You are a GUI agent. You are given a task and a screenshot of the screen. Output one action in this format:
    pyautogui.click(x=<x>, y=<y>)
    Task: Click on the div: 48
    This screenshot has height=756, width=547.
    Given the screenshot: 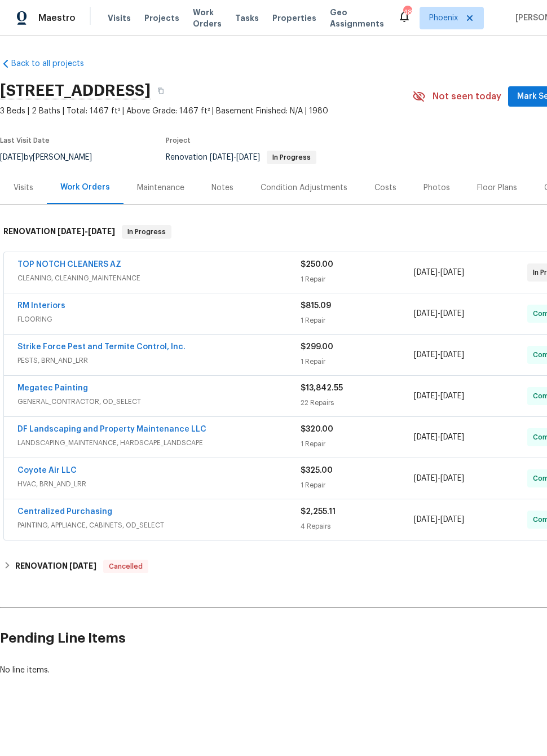 What is the action you would take?
    pyautogui.click(x=407, y=12)
    